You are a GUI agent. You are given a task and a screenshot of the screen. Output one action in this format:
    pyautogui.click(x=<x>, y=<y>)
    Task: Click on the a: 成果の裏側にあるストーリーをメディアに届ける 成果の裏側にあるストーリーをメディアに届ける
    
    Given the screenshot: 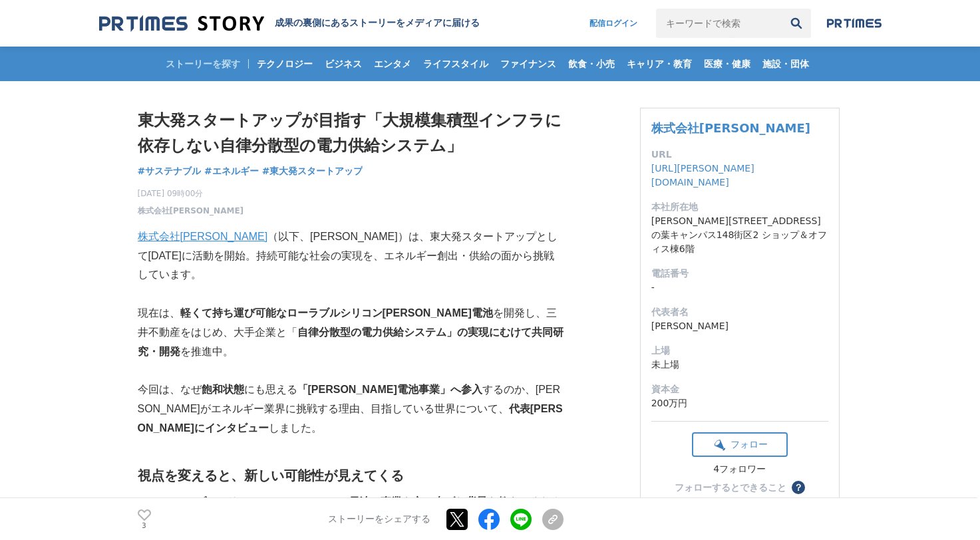 What is the action you would take?
    pyautogui.click(x=289, y=24)
    